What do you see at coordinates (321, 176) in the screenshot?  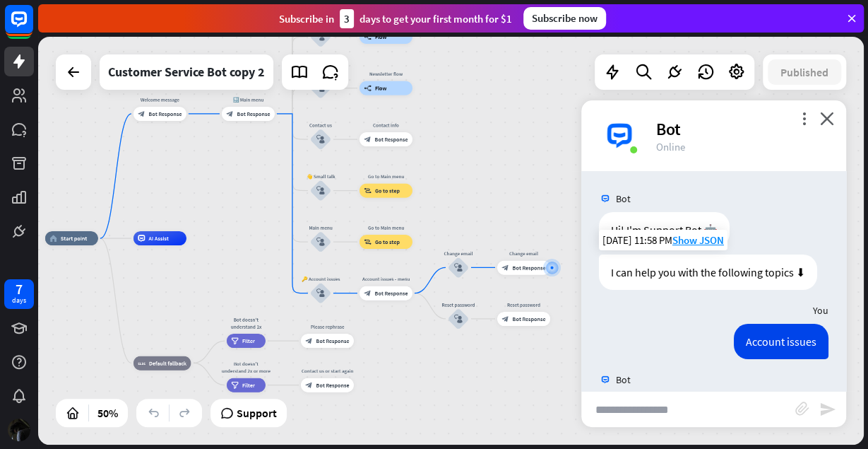 I see `div: 👋 Small talk` at bounding box center [321, 176].